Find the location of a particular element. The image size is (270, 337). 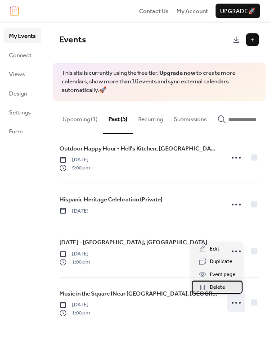

a: Settings is located at coordinates (22, 112).